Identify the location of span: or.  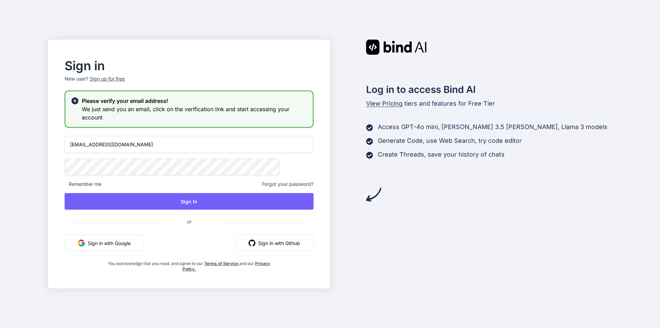
(189, 221).